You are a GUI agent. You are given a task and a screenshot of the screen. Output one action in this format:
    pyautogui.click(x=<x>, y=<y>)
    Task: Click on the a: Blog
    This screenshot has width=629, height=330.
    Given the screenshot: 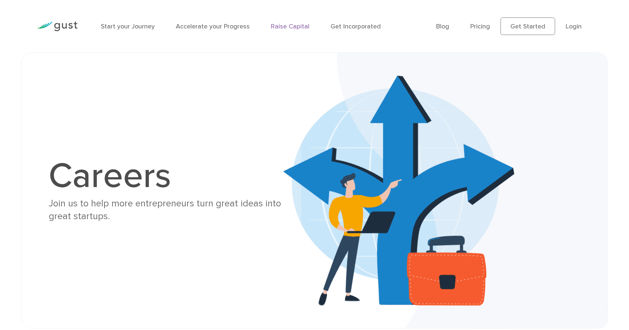 What is the action you would take?
    pyautogui.click(x=443, y=26)
    